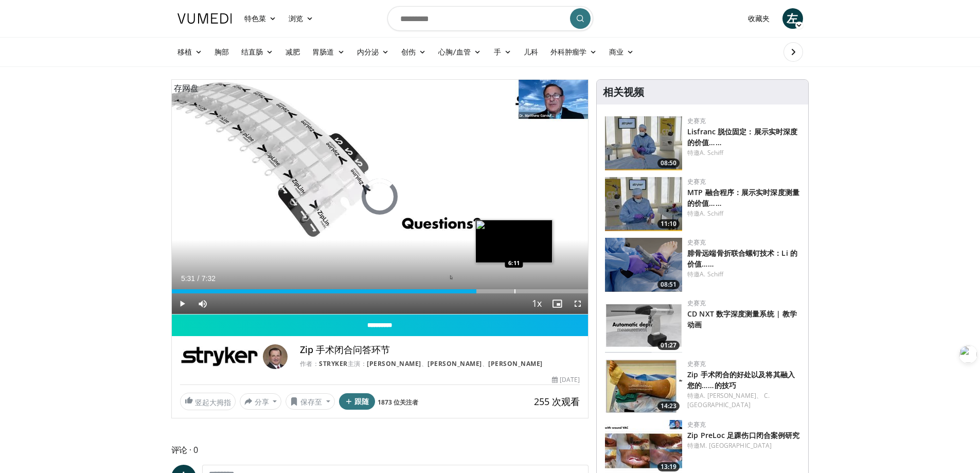 The width and height of the screenshot is (980, 473). I want to click on font: 创伤, so click(408, 51).